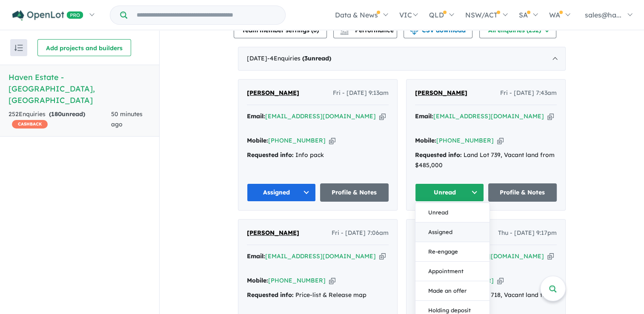 Image resolution: width=644 pixels, height=314 pixels. I want to click on span: - 4 Enquir ies, so click(299, 59).